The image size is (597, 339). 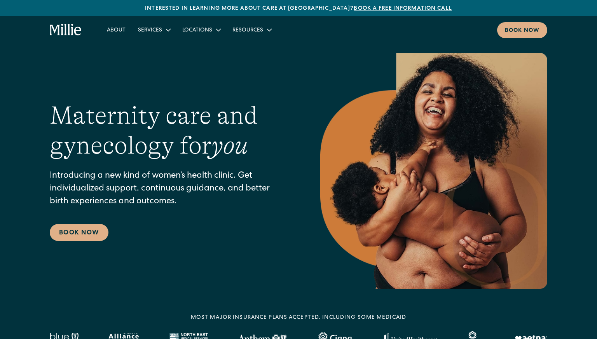 What do you see at coordinates (403, 9) in the screenshot?
I see `a: Book a free information call` at bounding box center [403, 9].